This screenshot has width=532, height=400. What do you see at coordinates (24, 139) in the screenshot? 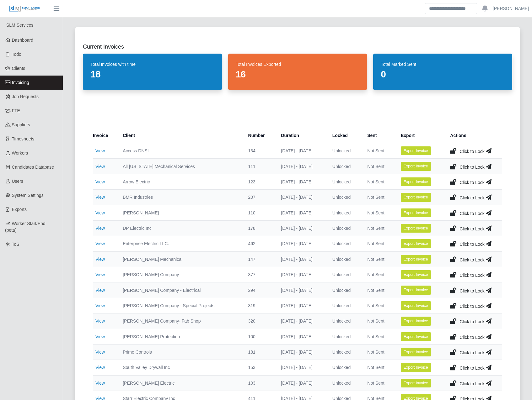
I see `span: Timesheets` at bounding box center [24, 139].